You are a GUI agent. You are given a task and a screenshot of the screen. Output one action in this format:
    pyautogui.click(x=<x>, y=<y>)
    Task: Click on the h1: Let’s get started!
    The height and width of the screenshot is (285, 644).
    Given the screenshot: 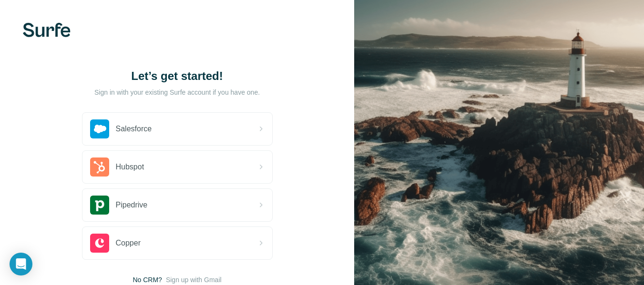 What is the action you would take?
    pyautogui.click(x=178, y=76)
    